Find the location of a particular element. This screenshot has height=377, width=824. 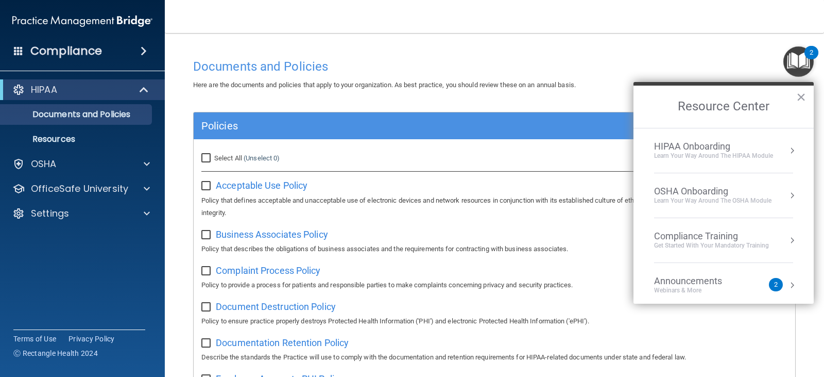

p: Policy that defines acceptable and unacceptable use of electronic devices and network resources i... is located at coordinates (494, 207).